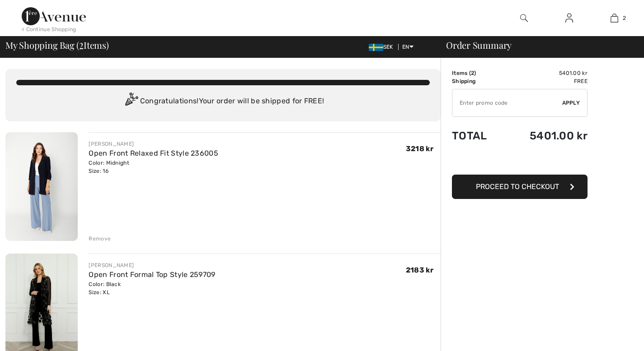  I want to click on a: Open Front Formal Top Style 259709, so click(152, 274).